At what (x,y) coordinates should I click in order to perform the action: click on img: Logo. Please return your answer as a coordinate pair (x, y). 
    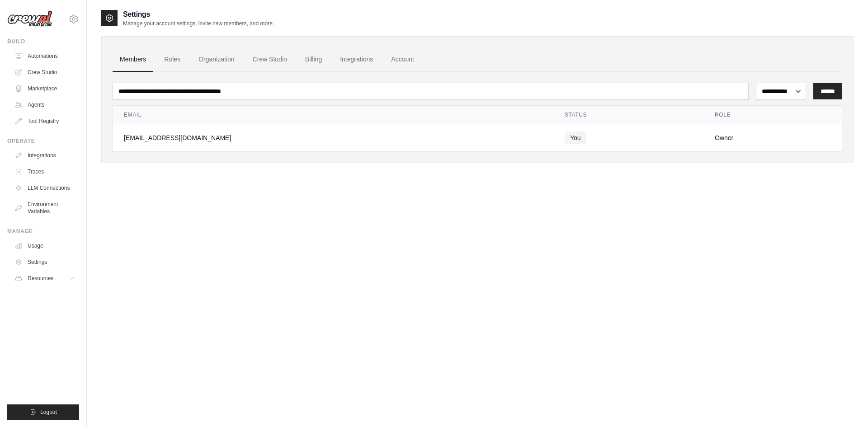
    Looking at the image, I should click on (30, 19).